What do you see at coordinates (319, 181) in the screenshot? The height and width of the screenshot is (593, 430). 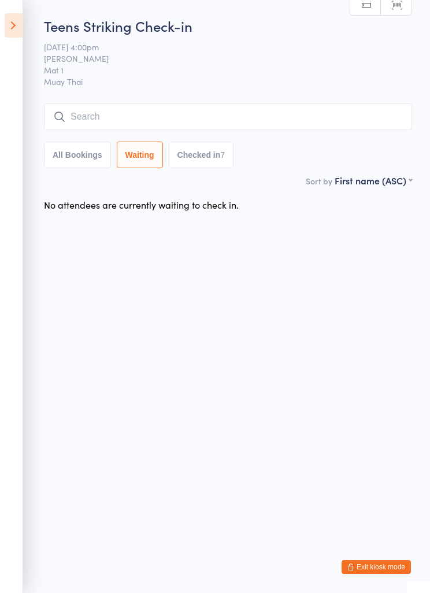 I see `label: Sort by` at bounding box center [319, 181].